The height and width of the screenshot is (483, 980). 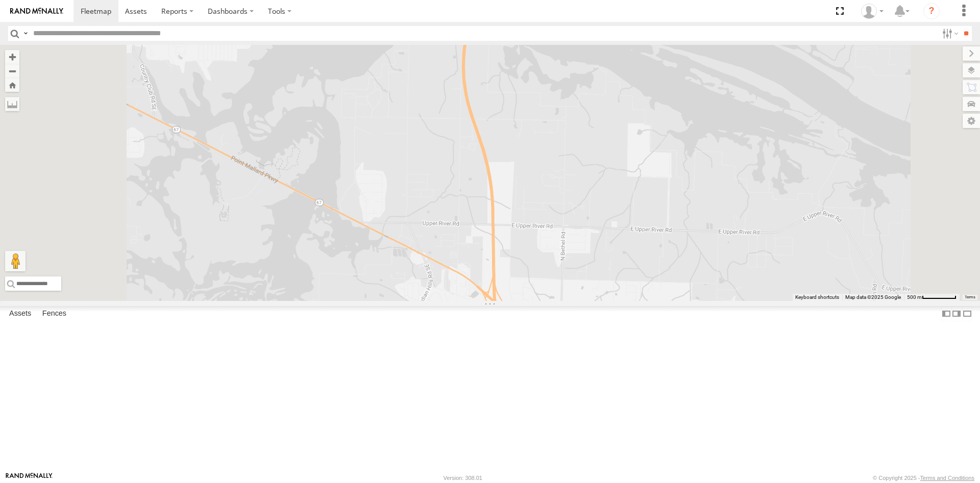 I want to click on a: Visit our Website, so click(x=29, y=478).